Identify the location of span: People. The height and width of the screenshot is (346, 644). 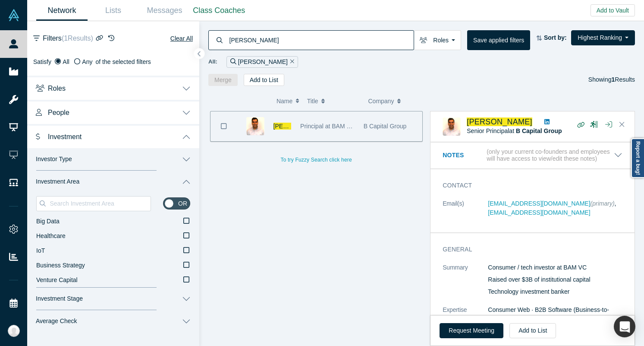
(59, 112).